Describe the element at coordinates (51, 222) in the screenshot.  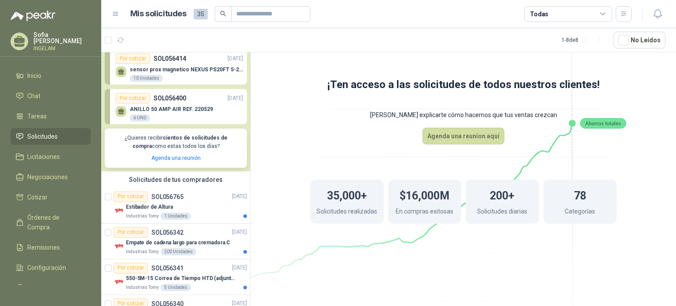
I see `a: Órdenes de Compra` at that location.